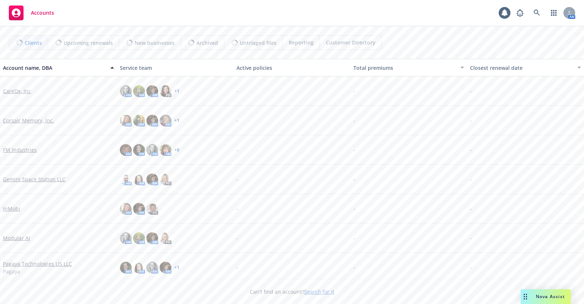  What do you see at coordinates (11, 209) in the screenshot?
I see `a: InMobi` at bounding box center [11, 209].